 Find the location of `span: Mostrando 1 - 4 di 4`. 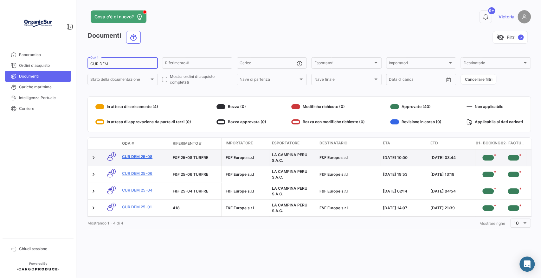

span: Mostrando 1 - 4 di 4 is located at coordinates (105, 223).